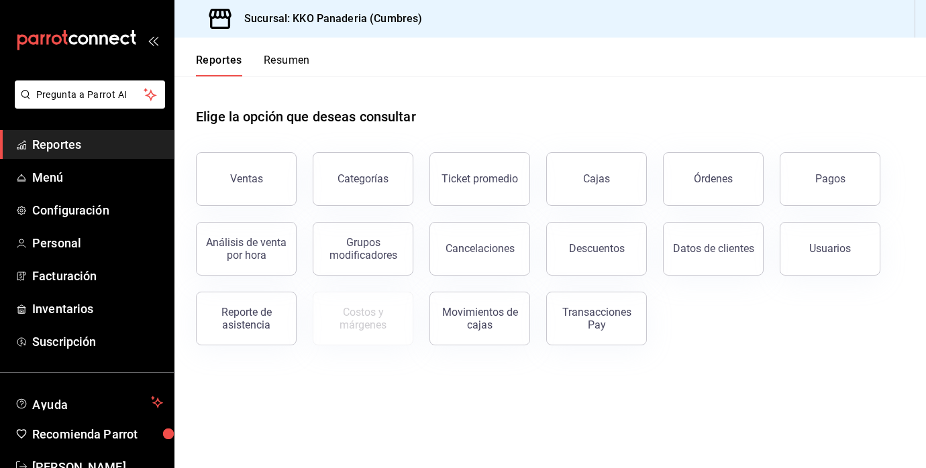 Image resolution: width=926 pixels, height=468 pixels. What do you see at coordinates (597, 248) in the screenshot?
I see `div: Descuentos` at bounding box center [597, 248].